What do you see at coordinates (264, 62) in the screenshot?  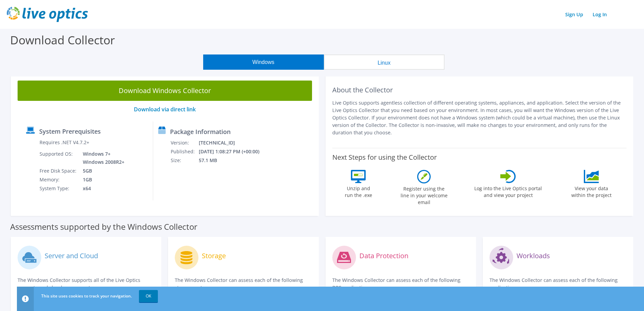 I see `button: Windows` at bounding box center [264, 62].